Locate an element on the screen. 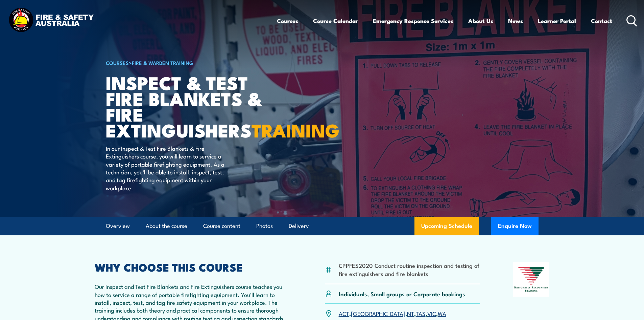  a: TAS is located at coordinates (420, 313).